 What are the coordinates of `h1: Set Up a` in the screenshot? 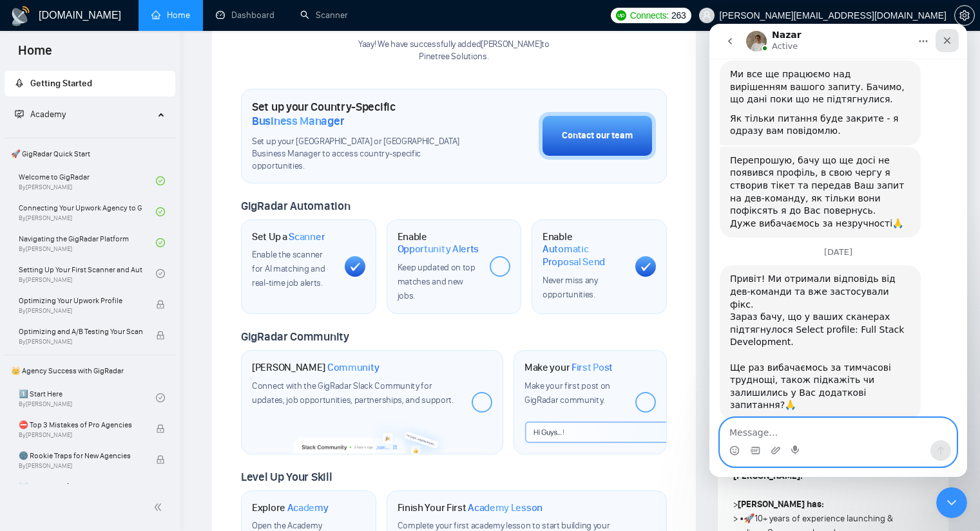 It's located at (288, 237).